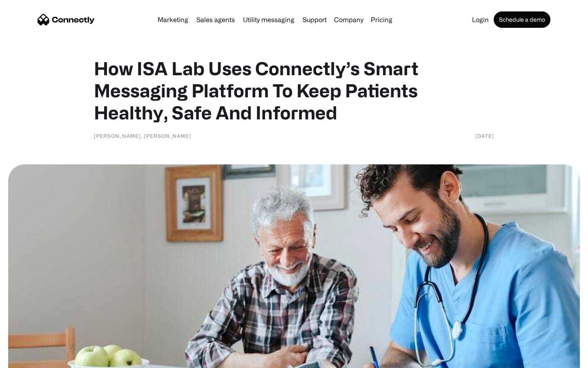  I want to click on div: Company, so click(349, 20).